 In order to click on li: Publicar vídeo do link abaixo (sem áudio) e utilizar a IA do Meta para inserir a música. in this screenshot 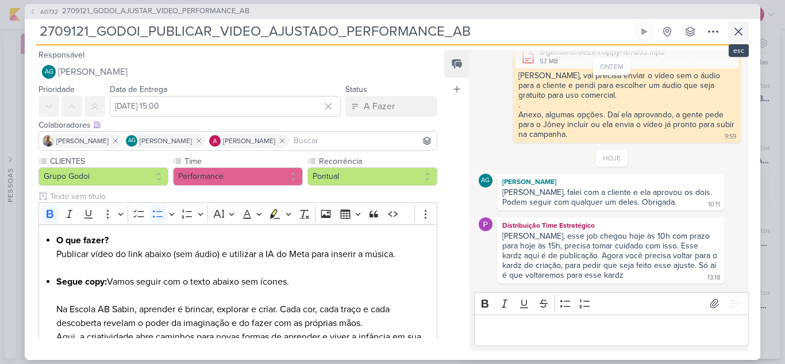, I will do `click(244, 254)`.